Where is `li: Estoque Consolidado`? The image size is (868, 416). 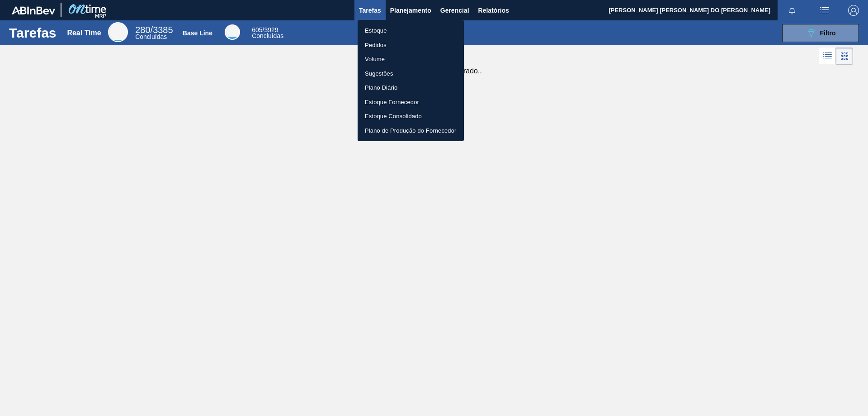 li: Estoque Consolidado is located at coordinates (411, 116).